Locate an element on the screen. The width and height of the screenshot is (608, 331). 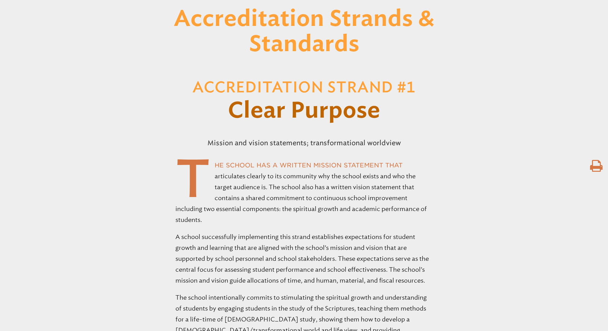
p: Mission and vision statements; transformational worldview is located at coordinates (304, 143).